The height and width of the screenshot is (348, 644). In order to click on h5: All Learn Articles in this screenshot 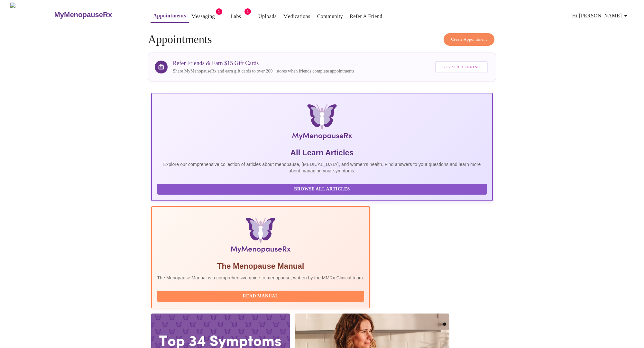, I will do `click(321, 153)`.